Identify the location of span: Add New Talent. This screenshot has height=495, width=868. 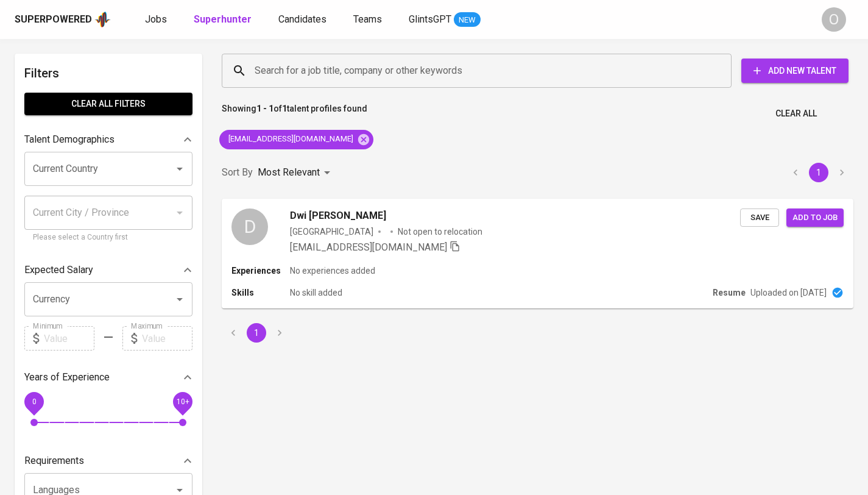
(795, 71).